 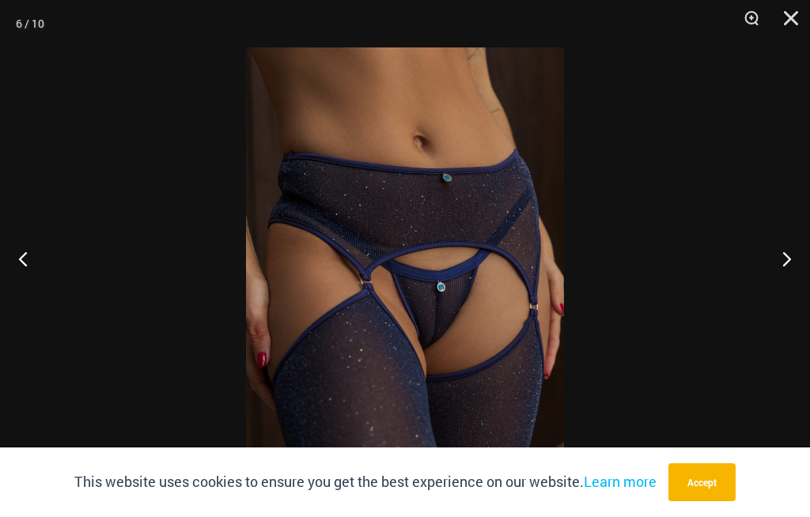 What do you see at coordinates (30, 24) in the screenshot?
I see `div: 6 / 10` at bounding box center [30, 24].